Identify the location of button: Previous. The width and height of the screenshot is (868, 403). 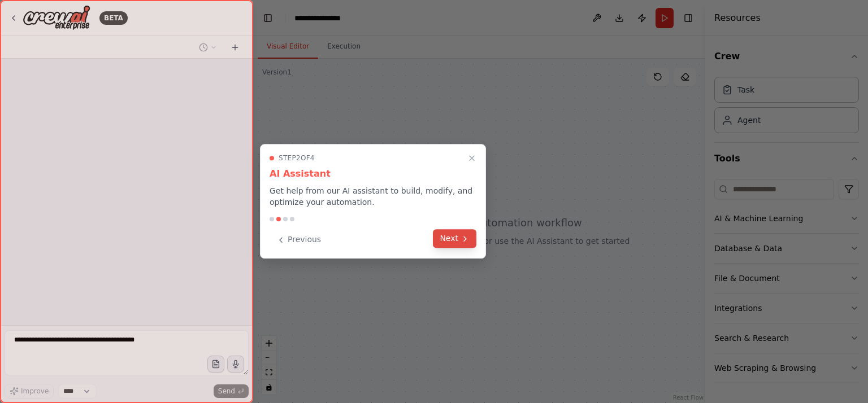
(299, 239).